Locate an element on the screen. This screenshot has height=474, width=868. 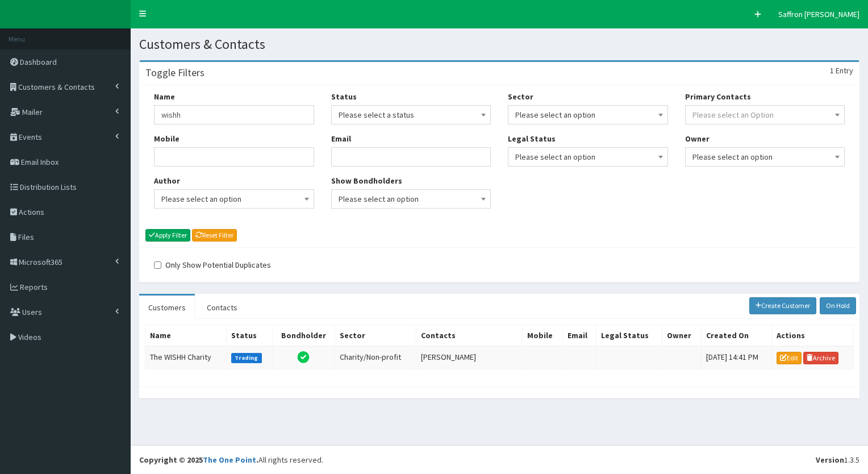
th: Legal Status is located at coordinates (629, 335).